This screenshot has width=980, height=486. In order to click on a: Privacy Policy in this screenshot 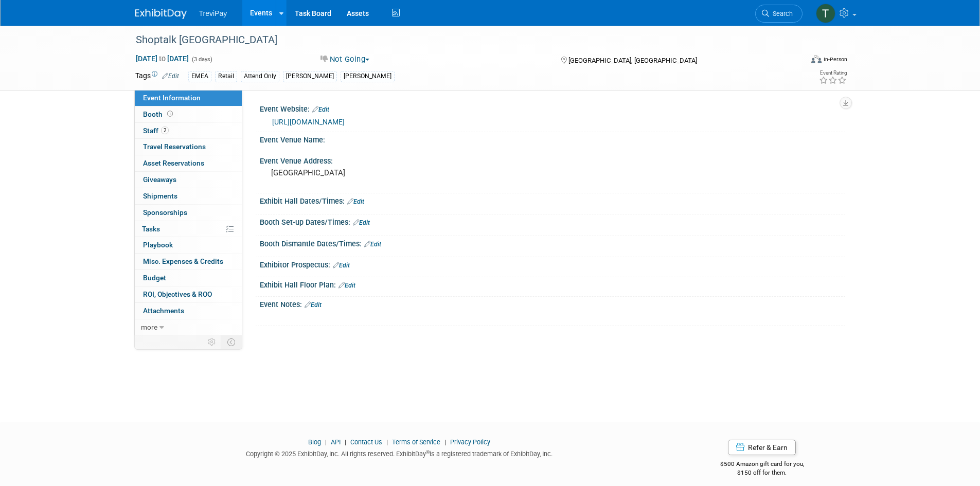, I will do `click(470, 442)`.